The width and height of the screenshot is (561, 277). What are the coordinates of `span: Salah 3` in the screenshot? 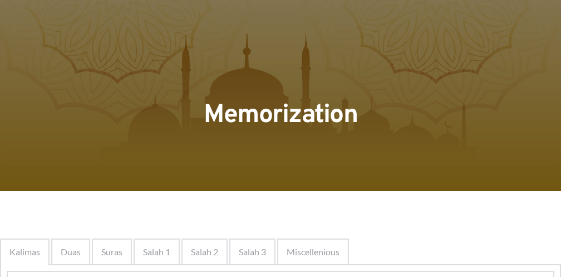 It's located at (252, 252).